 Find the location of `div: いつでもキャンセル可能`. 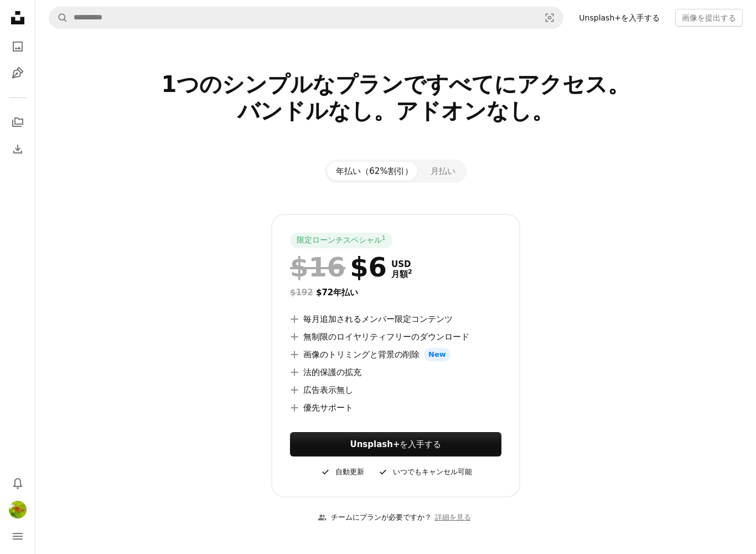

div: いつでもキャンセル可能 is located at coordinates (424, 472).